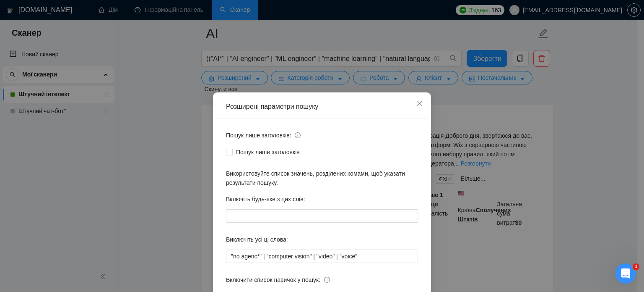 Image resolution: width=644 pixels, height=292 pixels. What do you see at coordinates (257, 239) in the screenshot?
I see `font: Виключіть усі ці слова:` at bounding box center [257, 239].